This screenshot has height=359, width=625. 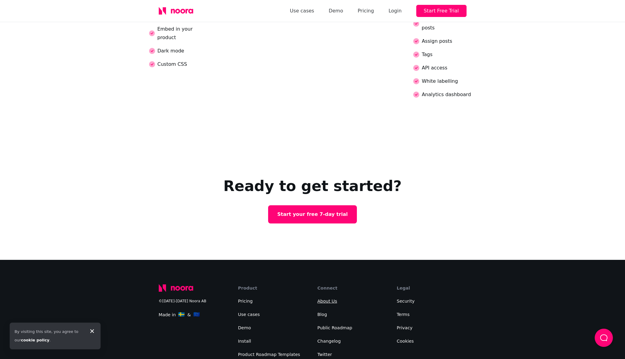 What do you see at coordinates (180, 64) in the screenshot?
I see `div: Custom CSS` at bounding box center [180, 64].